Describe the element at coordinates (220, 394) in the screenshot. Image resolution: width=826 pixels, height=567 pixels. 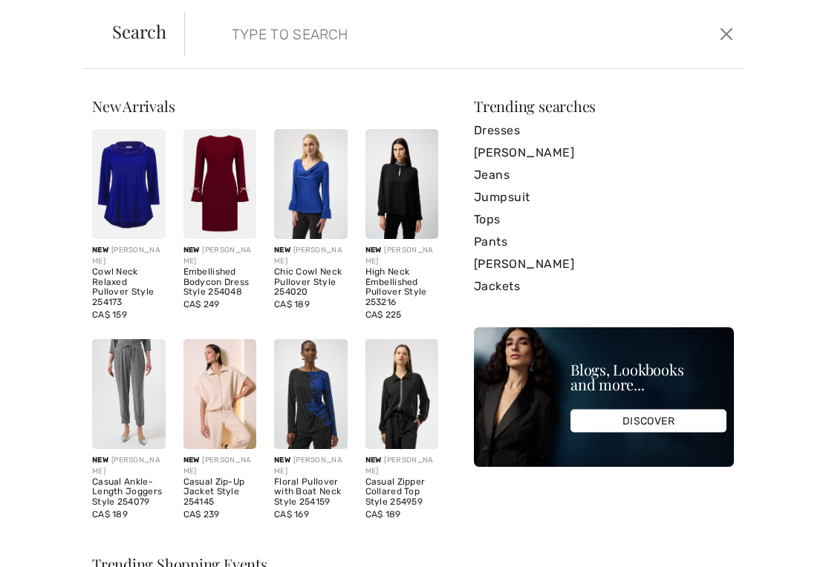
I see `a: Casual Zip-Up Jacket Style 254145. Black` at that location.